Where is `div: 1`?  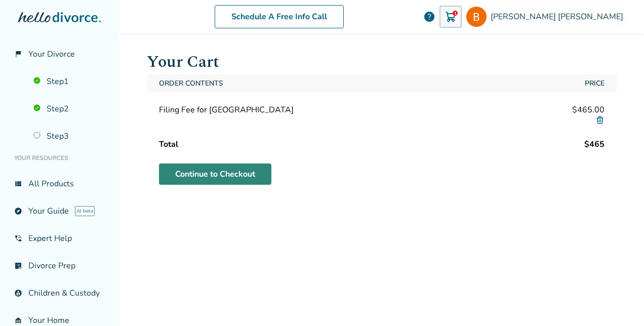
div: 1 is located at coordinates (455, 13).